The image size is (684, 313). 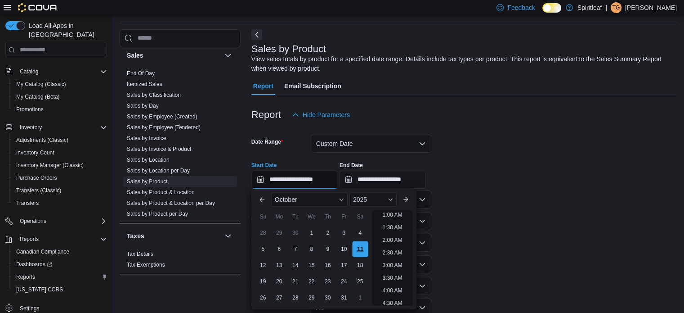 I want to click on a: Dashboards, so click(x=60, y=264).